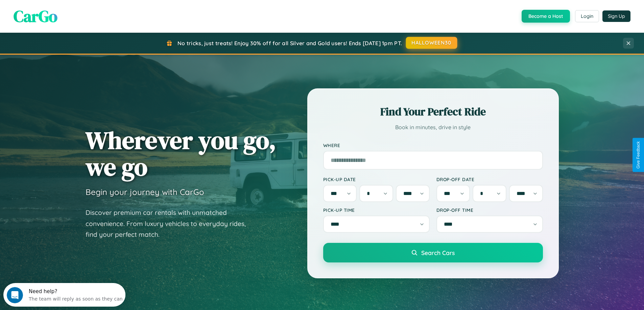 This screenshot has width=644, height=310. What do you see at coordinates (433, 145) in the screenshot?
I see `label: Where` at bounding box center [433, 145].